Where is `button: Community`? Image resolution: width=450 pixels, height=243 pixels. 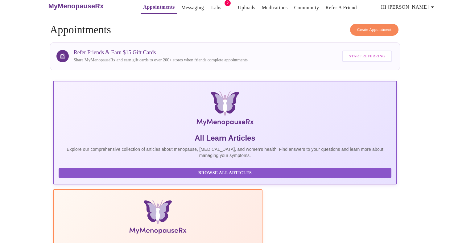 button: Community is located at coordinates (307, 8).